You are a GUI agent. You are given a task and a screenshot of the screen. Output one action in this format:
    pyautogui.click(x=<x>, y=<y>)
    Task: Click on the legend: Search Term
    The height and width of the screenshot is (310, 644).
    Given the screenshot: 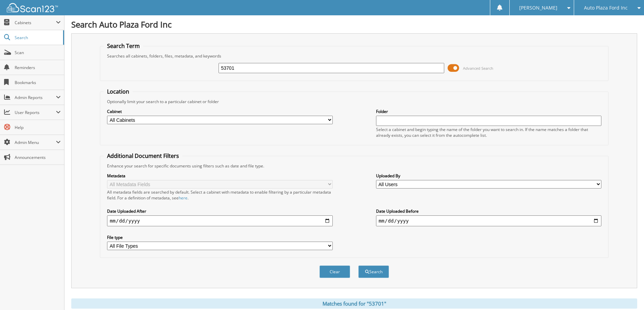 What is the action you would take?
    pyautogui.click(x=124, y=46)
    